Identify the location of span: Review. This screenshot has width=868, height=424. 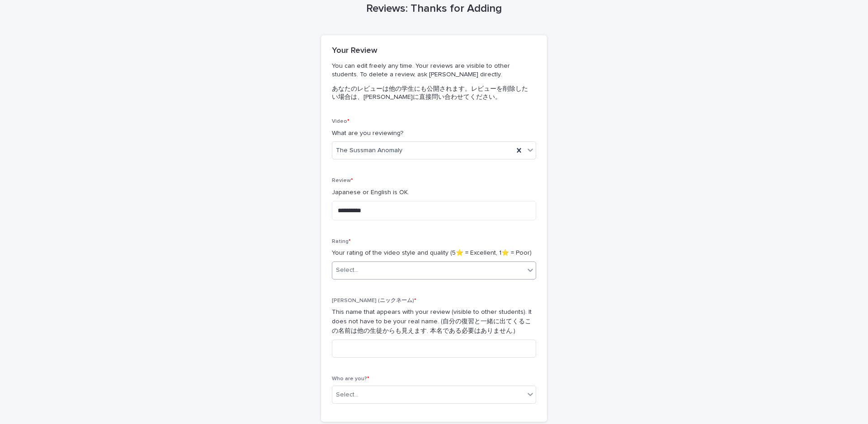
(343, 181).